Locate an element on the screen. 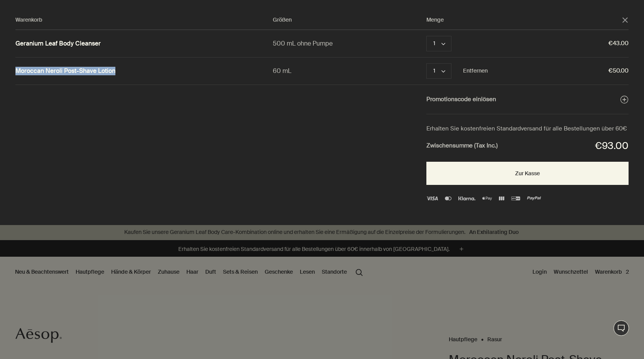  button: Schließen is located at coordinates (625, 20).